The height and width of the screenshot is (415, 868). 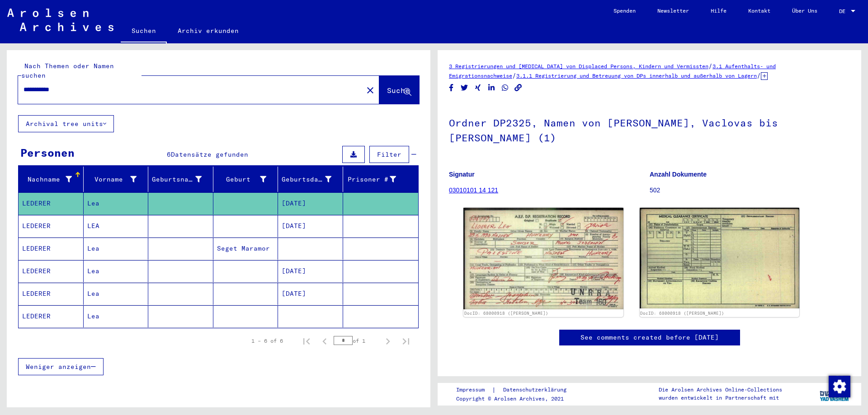 What do you see at coordinates (637, 76) in the screenshot?
I see `a: 3.1.1 Registrierung und Betreuung von DPs innerhalb und außerhalb von Lagern` at bounding box center [637, 76].